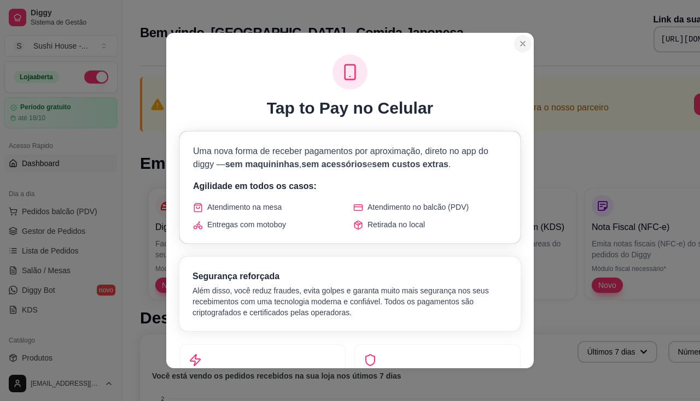 The image size is (700, 401). I want to click on button: Close, so click(523, 44).